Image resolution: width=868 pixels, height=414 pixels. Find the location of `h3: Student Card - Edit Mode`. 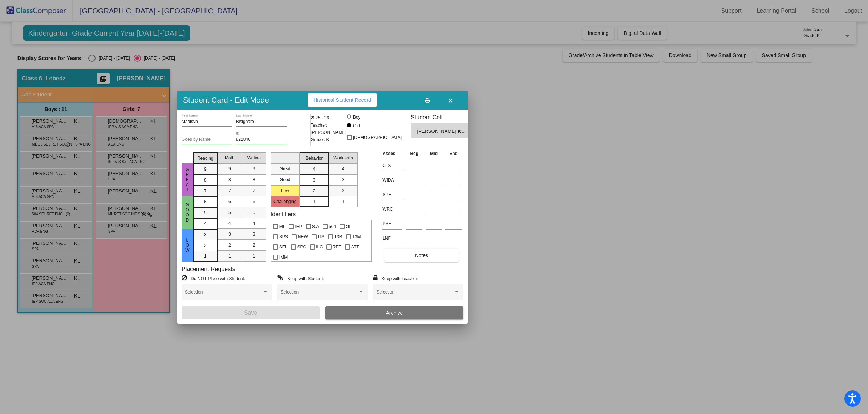

h3: Student Card - Edit Mode is located at coordinates (226, 100).